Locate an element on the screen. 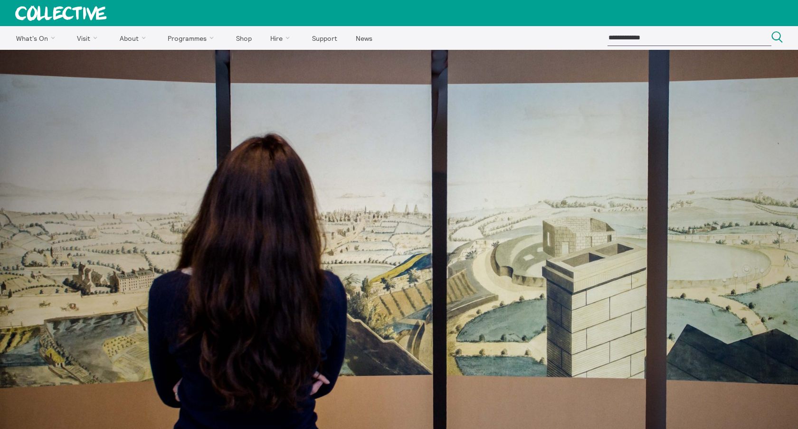 The height and width of the screenshot is (429, 798). a: Hire is located at coordinates (282, 38).